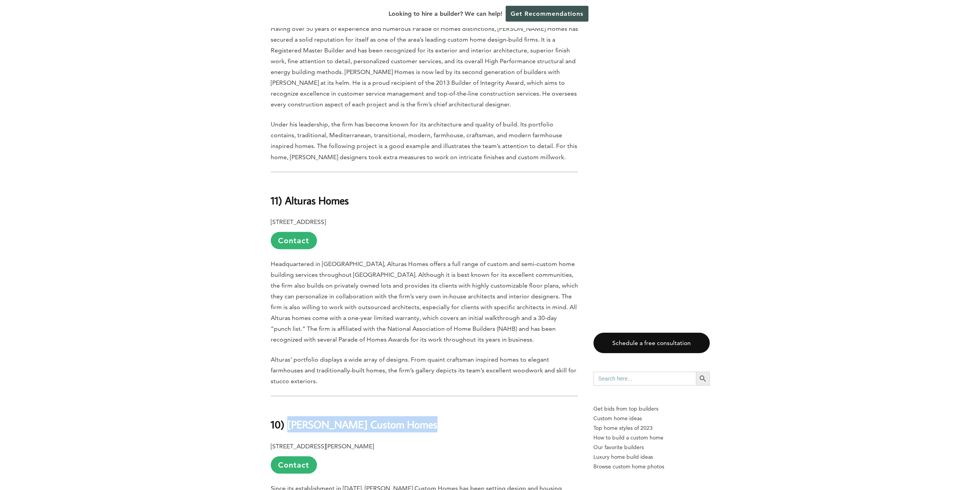 The image size is (980, 490). I want to click on a: Custom home ideas, so click(651, 418).